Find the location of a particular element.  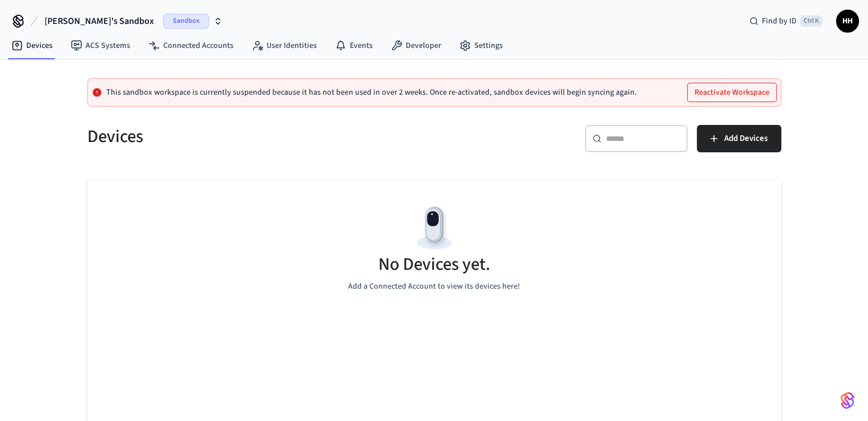

img: Devices Empty State is located at coordinates (434, 228).